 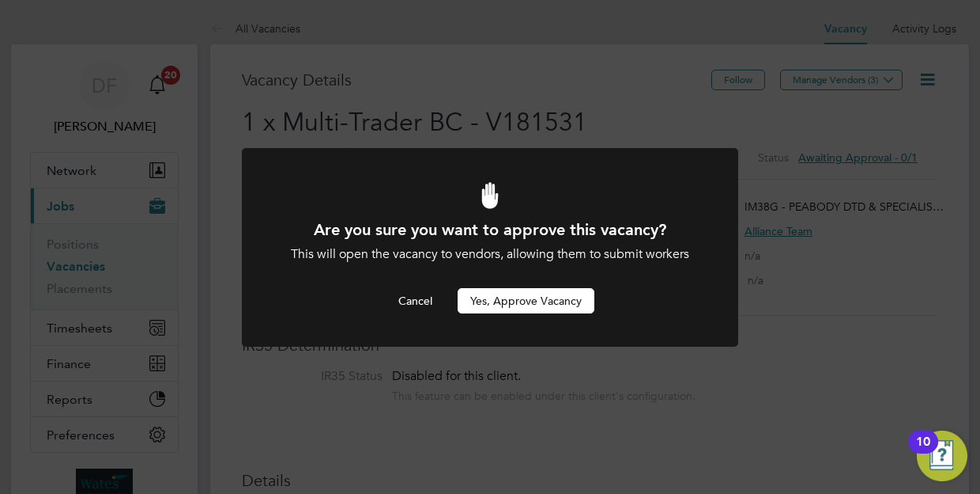 I want to click on div: 10, so click(x=924, y=451).